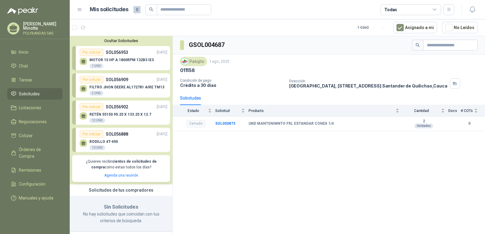 The width and height of the screenshot is (485, 234). Describe the element at coordinates (117, 134) in the screenshot. I see `p: SOL056888` at that location.